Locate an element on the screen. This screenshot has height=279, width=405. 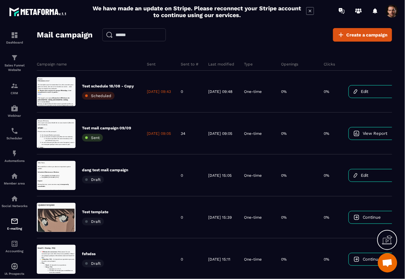
a: accountantaccountantAccounting is located at coordinates (15, 247).